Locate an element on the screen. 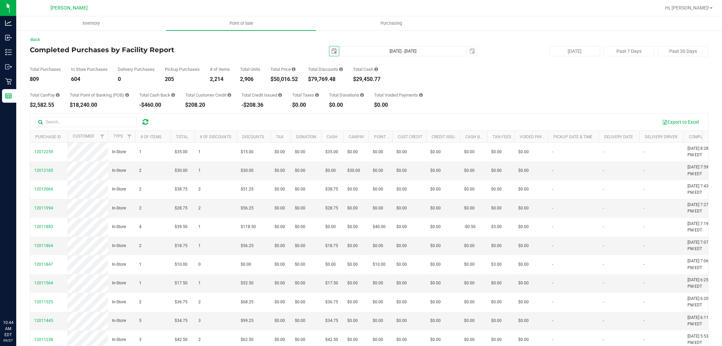 The height and width of the screenshot is (346, 722). span: $10.00 is located at coordinates (379, 264).